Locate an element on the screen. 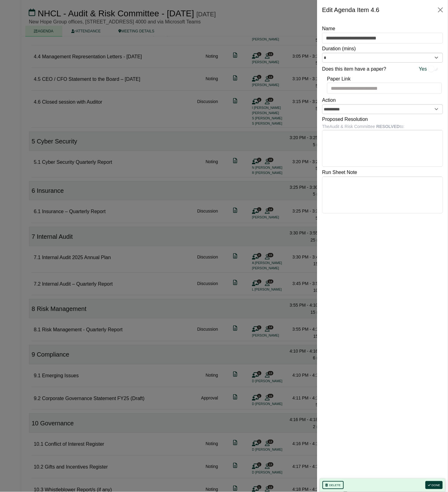  label: Action is located at coordinates (329, 100).